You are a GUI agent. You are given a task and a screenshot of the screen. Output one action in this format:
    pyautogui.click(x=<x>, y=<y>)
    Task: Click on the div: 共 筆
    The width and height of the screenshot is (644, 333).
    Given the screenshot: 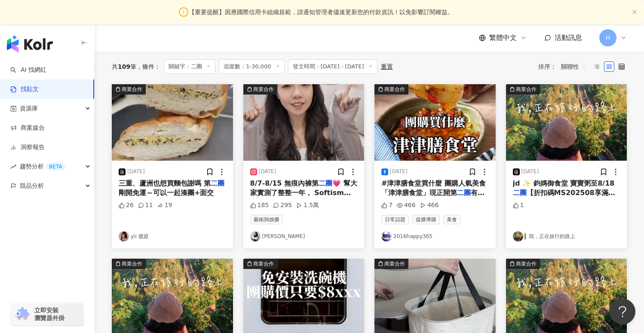 What is the action you would take?
    pyautogui.click(x=123, y=66)
    